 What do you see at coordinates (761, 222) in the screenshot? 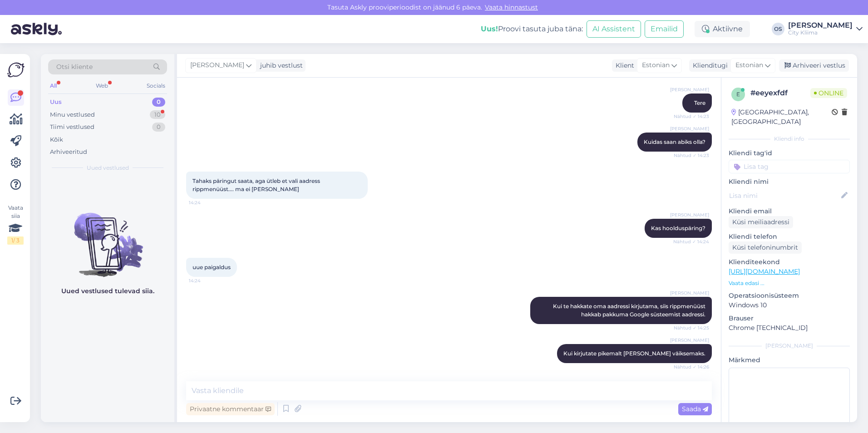
I see `div: Küsi meiliaadressi` at bounding box center [761, 222].